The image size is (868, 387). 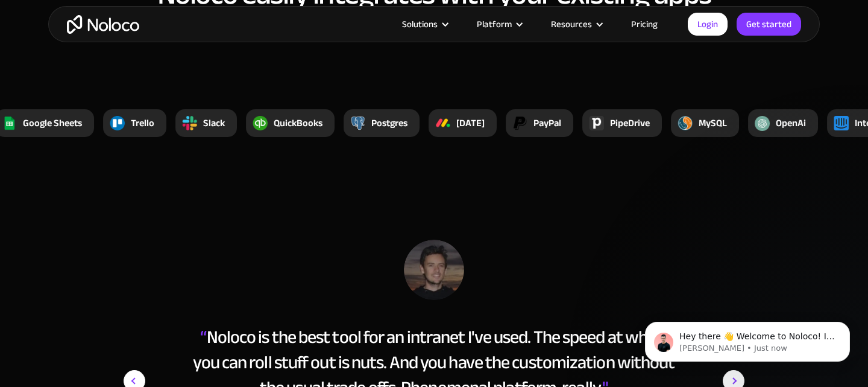 What do you see at coordinates (37, 46) in the screenshot?
I see `img: Profile image for Darragh` at bounding box center [37, 46].